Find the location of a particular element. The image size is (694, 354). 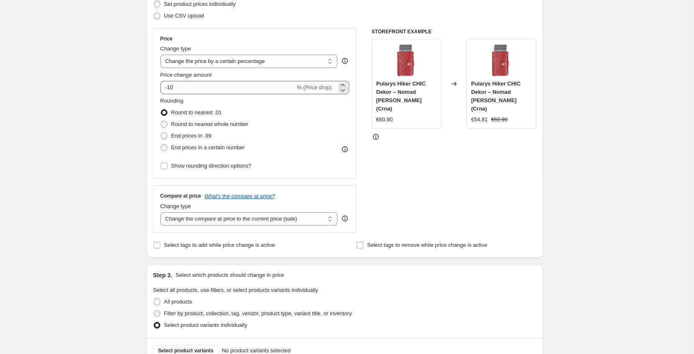

h2: Step 3. is located at coordinates (163, 275).